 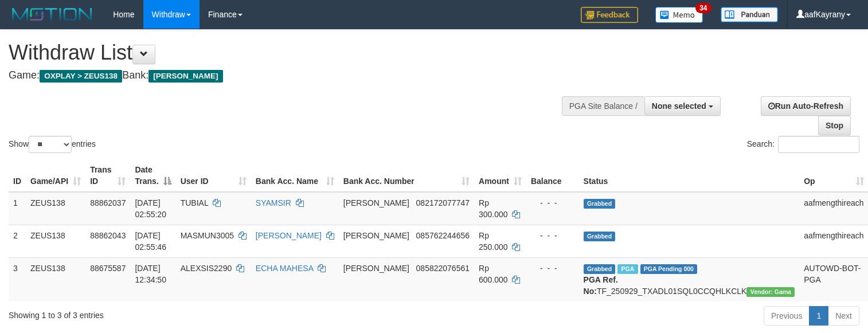 What do you see at coordinates (669, 269) in the screenshot?
I see `span: PGA Pending` at bounding box center [669, 269].